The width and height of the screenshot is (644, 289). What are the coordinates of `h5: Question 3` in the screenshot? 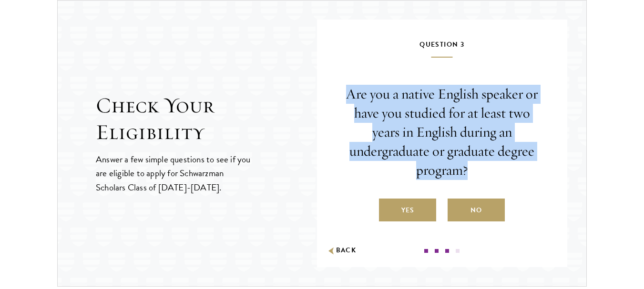 It's located at (442, 48).